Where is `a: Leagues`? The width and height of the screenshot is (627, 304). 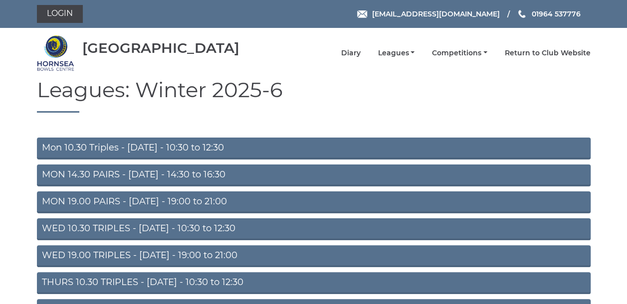
a: Leagues is located at coordinates (396, 53).